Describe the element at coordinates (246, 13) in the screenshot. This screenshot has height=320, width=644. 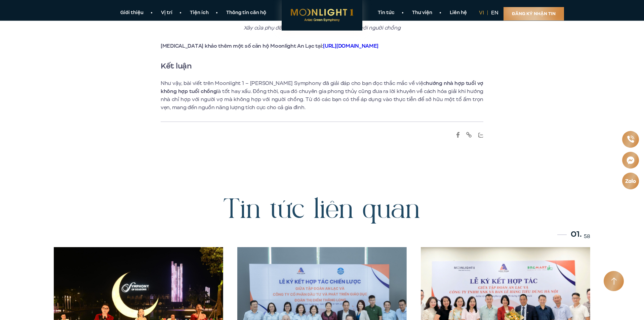
I see `a: Thông tin căn hộ` at that location.